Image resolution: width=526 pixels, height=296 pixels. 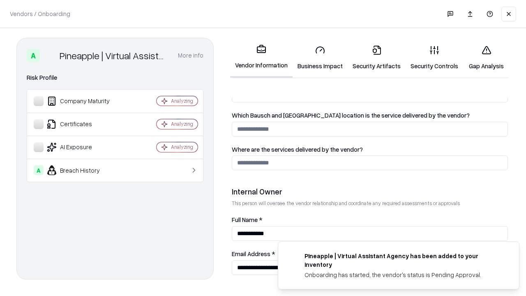 What do you see at coordinates (402, 260) in the screenshot?
I see `div: Pineapple | Virtual Assistant Agency has been added to your inventory` at bounding box center [402, 260].